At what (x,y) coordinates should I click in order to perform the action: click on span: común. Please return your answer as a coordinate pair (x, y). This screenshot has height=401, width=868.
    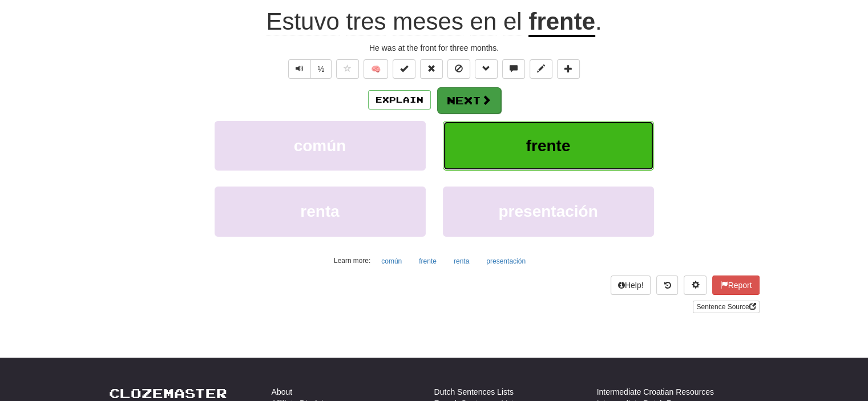
    Looking at the image, I should click on (320, 146).